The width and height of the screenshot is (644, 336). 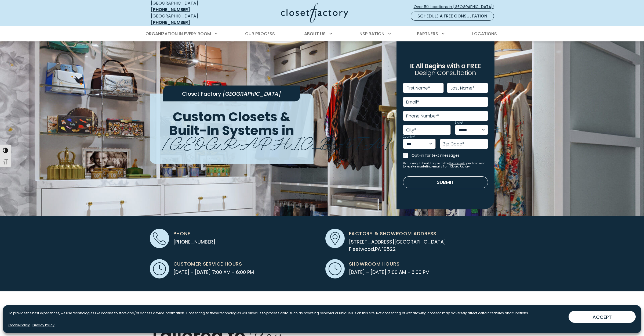 I want to click on label: First Name, so click(x=418, y=88).